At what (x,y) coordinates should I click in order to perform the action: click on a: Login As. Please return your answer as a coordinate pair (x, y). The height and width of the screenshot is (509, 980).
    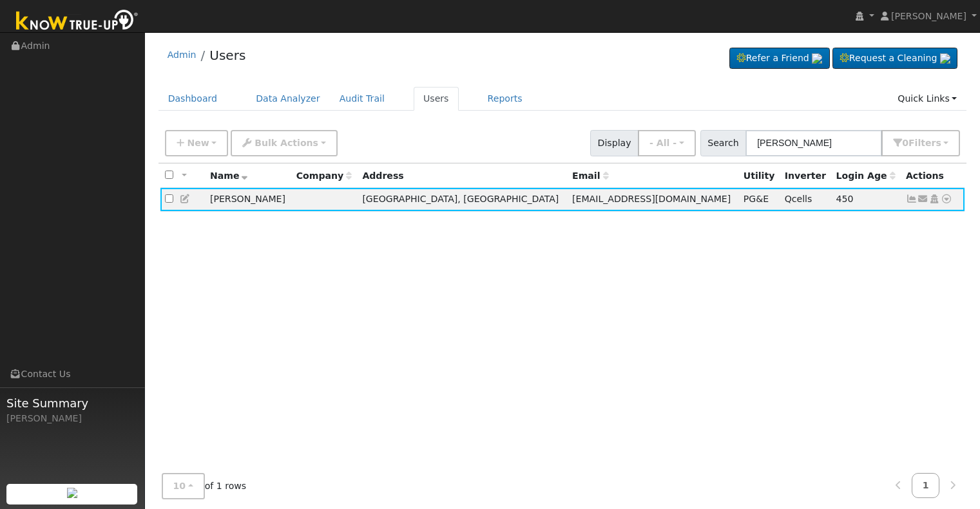
    Looking at the image, I should click on (934, 199).